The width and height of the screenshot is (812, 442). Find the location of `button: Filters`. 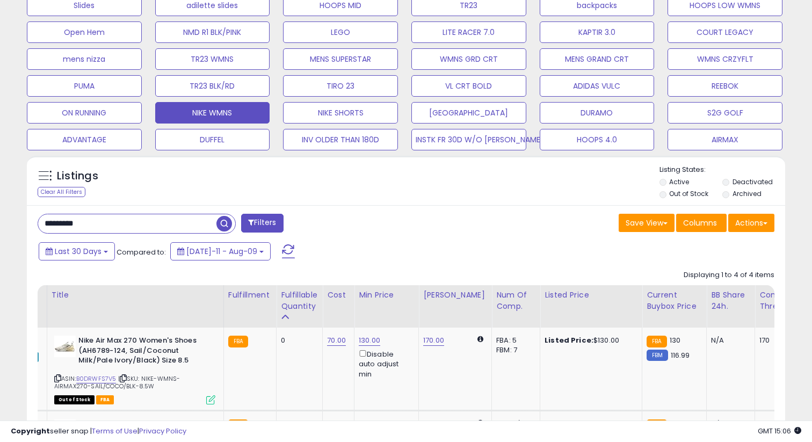

button: Filters is located at coordinates (262, 223).